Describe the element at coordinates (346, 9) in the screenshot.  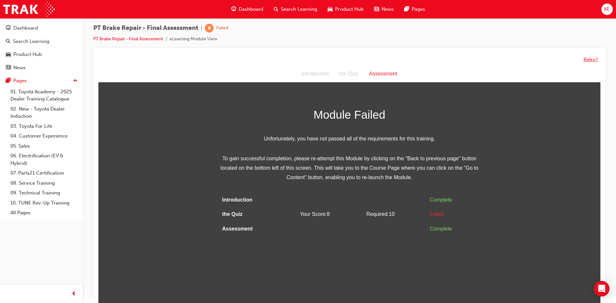
I see `a: car-iconProduct Hub` at that location.